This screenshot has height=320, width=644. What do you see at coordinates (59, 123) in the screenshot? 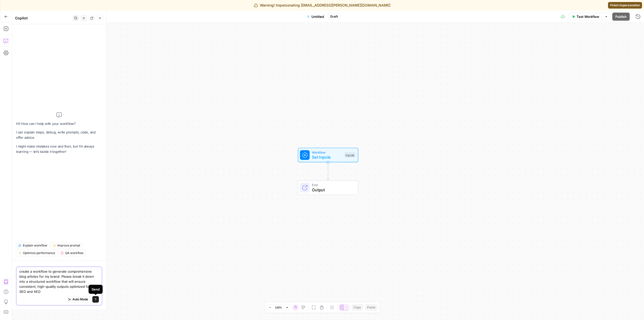
I see `p: Hi! How can I help with your workflow?` at bounding box center [59, 123].